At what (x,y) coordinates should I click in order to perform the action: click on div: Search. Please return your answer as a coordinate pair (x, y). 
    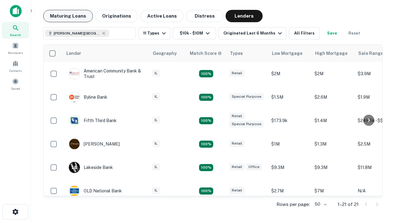
    Looking at the image, I should click on (15, 30).